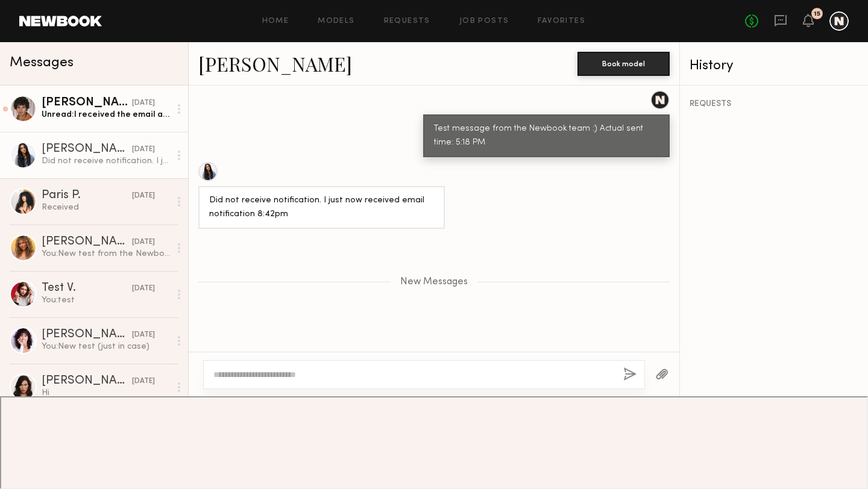 The width and height of the screenshot is (868, 489). What do you see at coordinates (407, 21) in the screenshot?
I see `a: Requests` at bounding box center [407, 21].